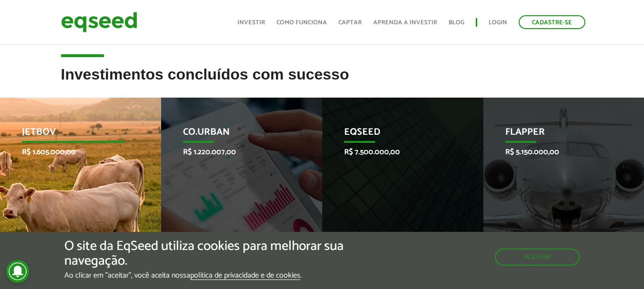  What do you see at coordinates (219, 253) in the screenshot?
I see `h5: O site da EqSeed utiliza cookies para melhorar sua navegação.` at bounding box center [219, 253].